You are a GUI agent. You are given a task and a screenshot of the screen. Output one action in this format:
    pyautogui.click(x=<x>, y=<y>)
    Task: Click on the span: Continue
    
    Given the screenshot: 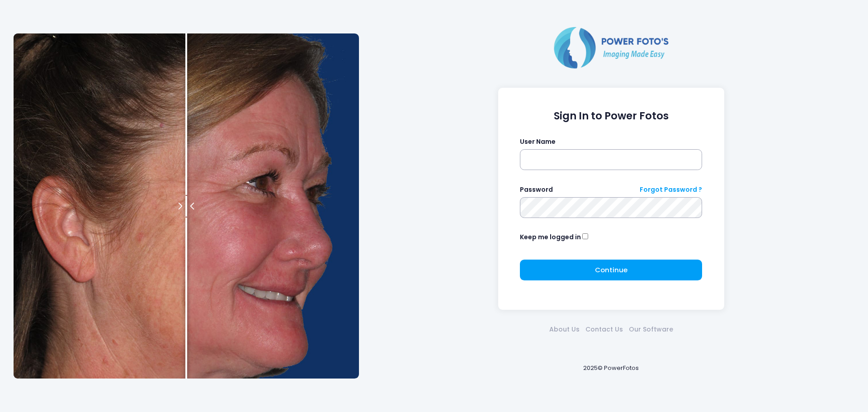 What is the action you would take?
    pyautogui.click(x=611, y=269)
    